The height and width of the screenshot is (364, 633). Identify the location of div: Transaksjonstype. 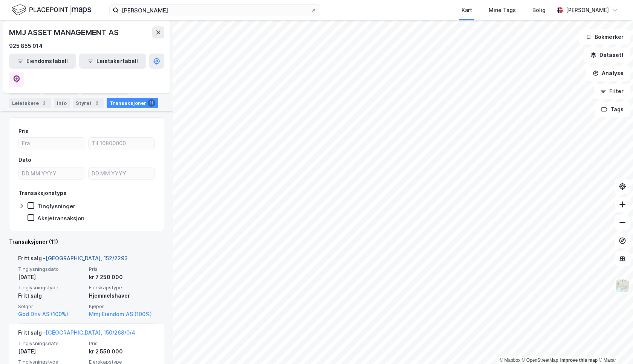
(43, 193).